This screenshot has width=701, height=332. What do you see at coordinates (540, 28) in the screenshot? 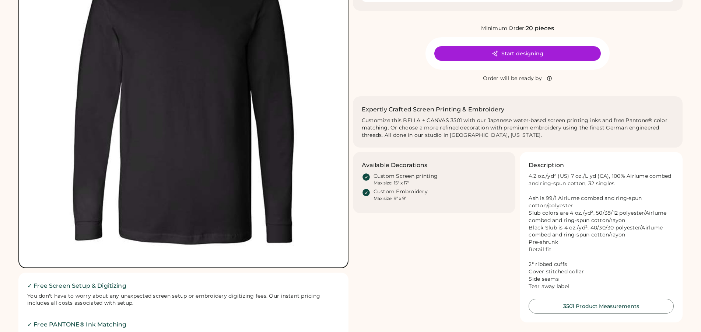
I see `div: 20 pieces` at bounding box center [540, 28].